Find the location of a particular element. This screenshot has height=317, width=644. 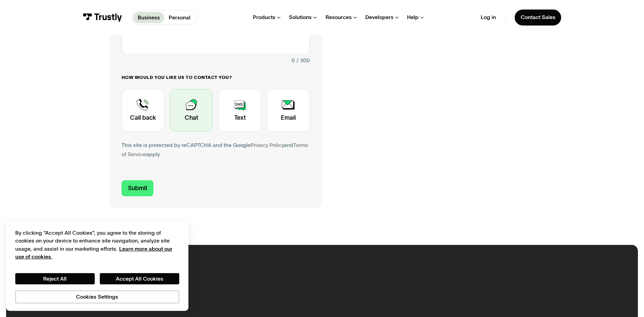

div: Solutions is located at coordinates (300, 17).